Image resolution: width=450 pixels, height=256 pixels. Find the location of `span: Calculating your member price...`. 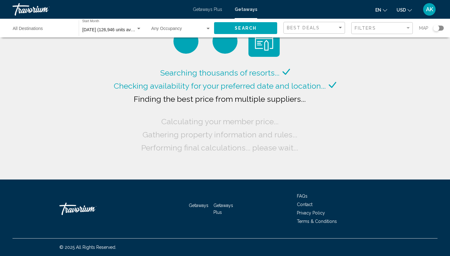

span: Calculating your member price... is located at coordinates (220, 122).